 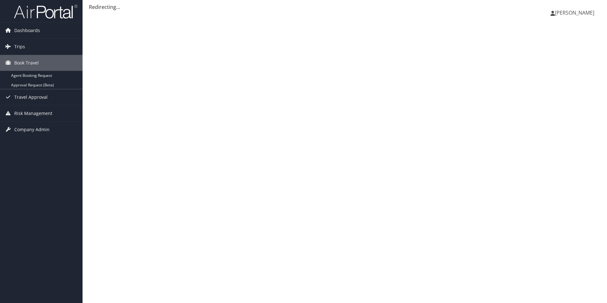 I want to click on span: Book Travel, so click(x=26, y=63).